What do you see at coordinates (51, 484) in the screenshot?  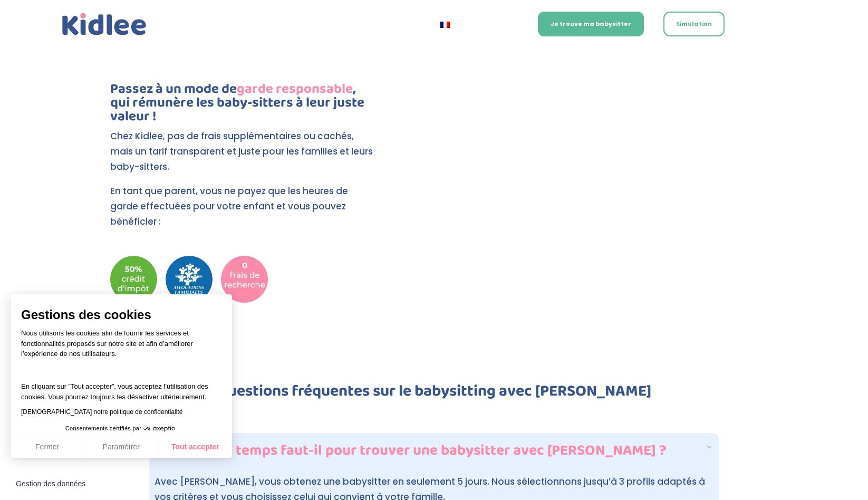 I see `span: Gestion des données` at bounding box center [51, 484].